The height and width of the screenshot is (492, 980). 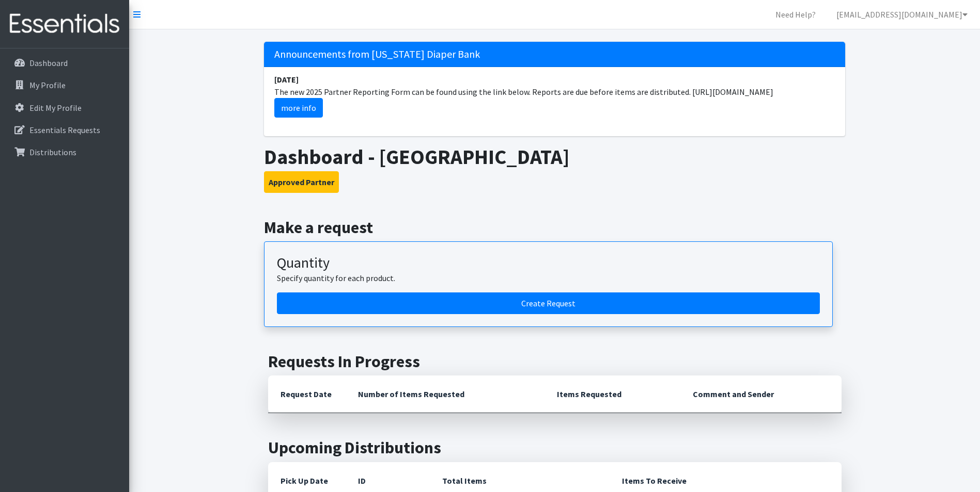 What do you see at coordinates (548, 278) in the screenshot?
I see `p: Specify quantity for each product.` at bounding box center [548, 278].